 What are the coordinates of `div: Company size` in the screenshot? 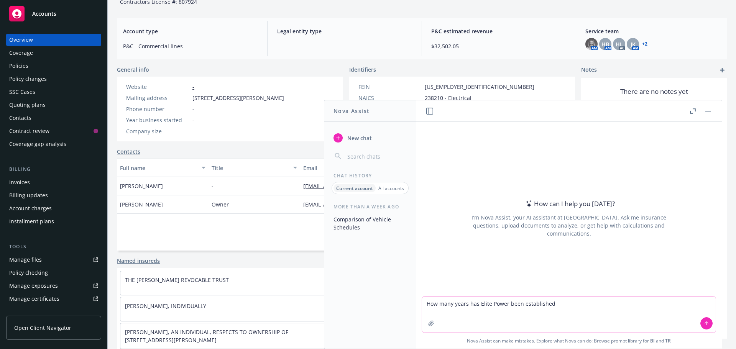 It's located at (157, 131).